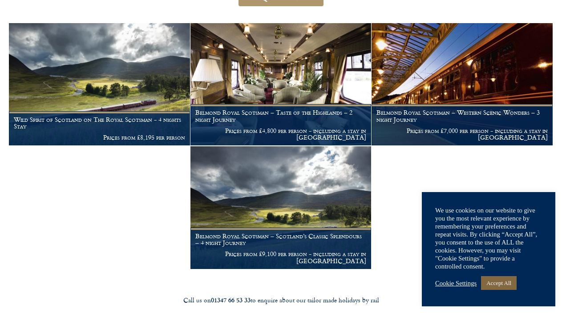 The image size is (562, 313). What do you see at coordinates (100, 84) in the screenshot?
I see `a: Wild Spirit of Scotland on The Royal Scotsman - 4 nights Stay Prices from £8,195 per person` at bounding box center [100, 84].